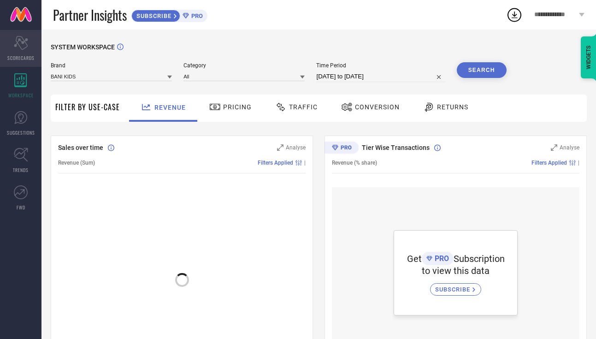  What do you see at coordinates (83, 47) in the screenshot?
I see `span: SYSTEM WORKSPACE` at bounding box center [83, 47].